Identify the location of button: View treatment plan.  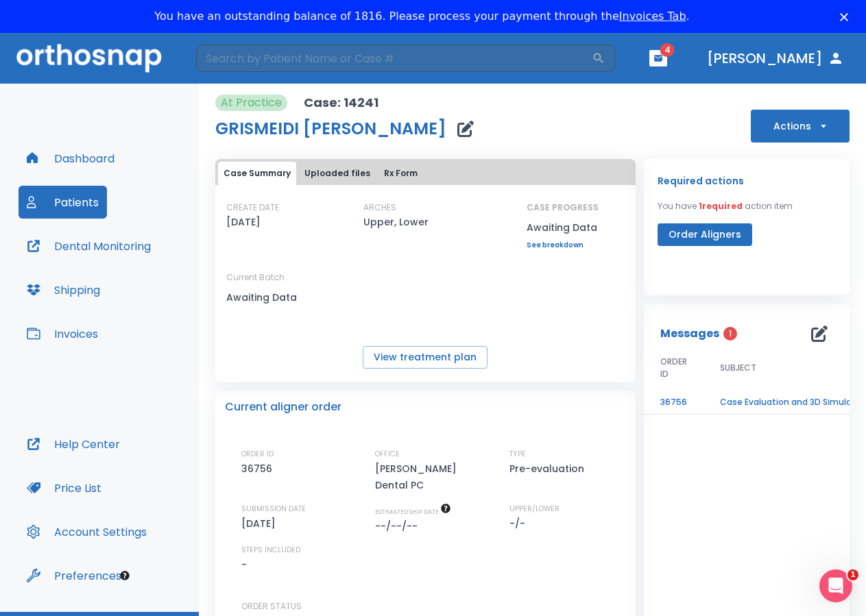
(425, 357).